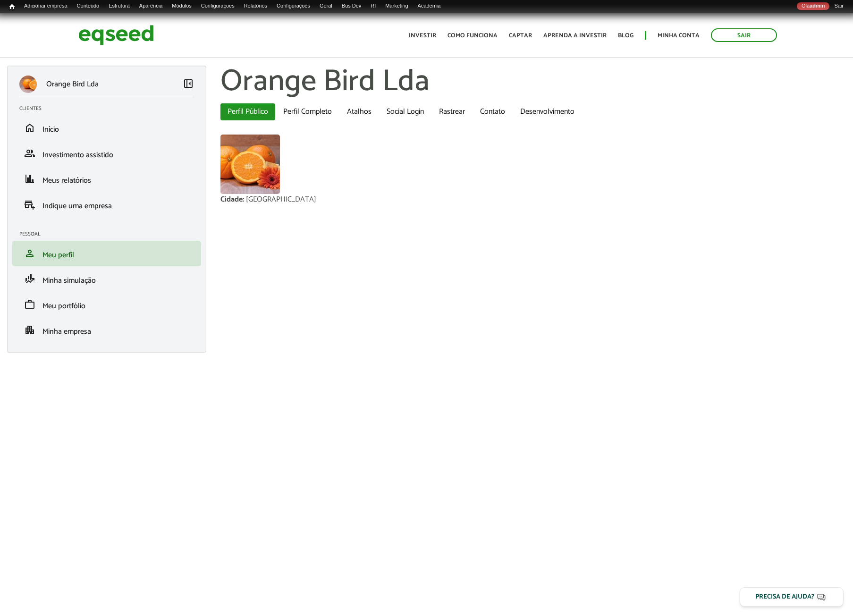 This screenshot has width=853, height=616. I want to click on a: Módulos, so click(182, 6).